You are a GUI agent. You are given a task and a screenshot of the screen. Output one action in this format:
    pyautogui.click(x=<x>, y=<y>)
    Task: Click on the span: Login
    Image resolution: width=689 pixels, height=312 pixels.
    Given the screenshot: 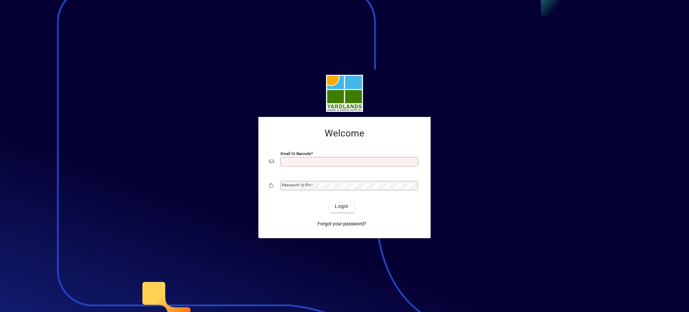 What is the action you would take?
    pyautogui.click(x=342, y=206)
    